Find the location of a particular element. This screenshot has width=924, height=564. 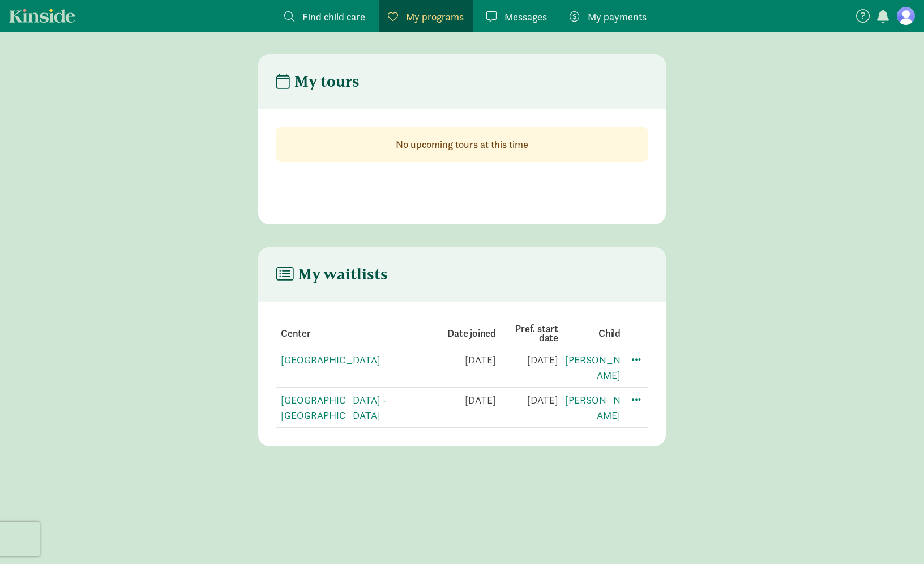

h4: My waitlists is located at coordinates (332, 274).